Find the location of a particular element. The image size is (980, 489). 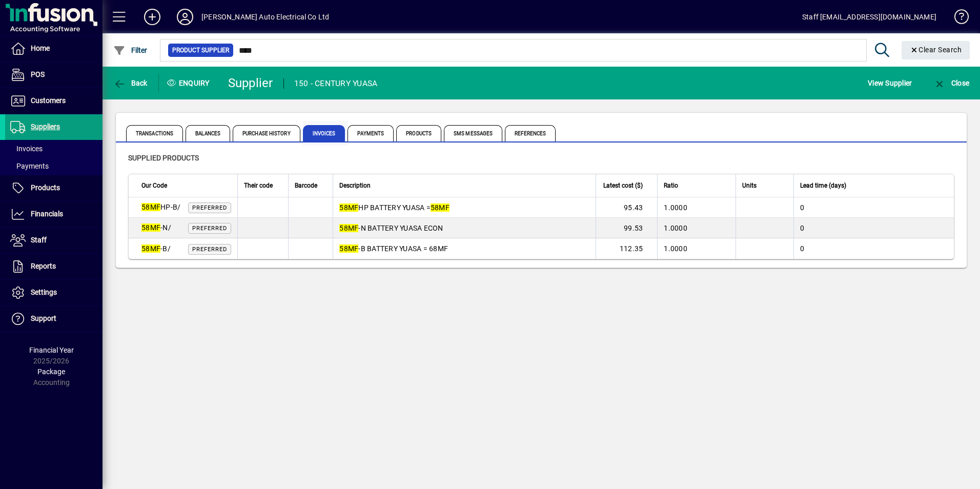

span: Purchase History is located at coordinates (266, 134).